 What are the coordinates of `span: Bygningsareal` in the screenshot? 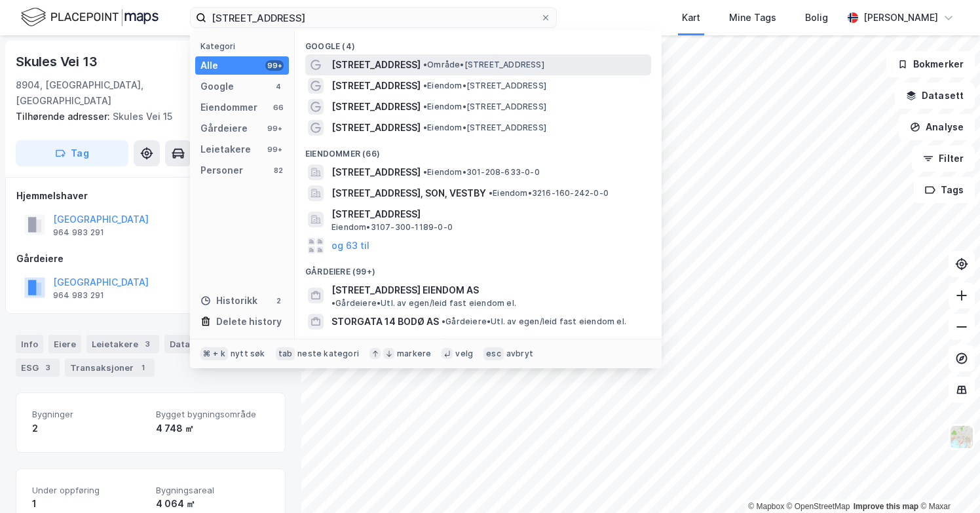 It's located at (213, 490).